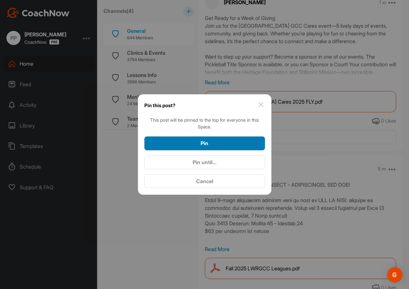 This screenshot has height=289, width=409. I want to click on img: close, so click(261, 105).